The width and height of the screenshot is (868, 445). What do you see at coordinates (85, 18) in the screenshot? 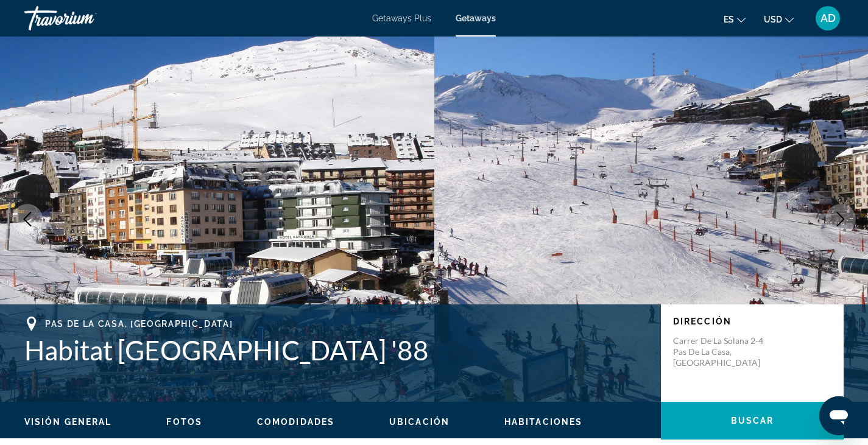
I see `a: Travorium` at bounding box center [85, 18].